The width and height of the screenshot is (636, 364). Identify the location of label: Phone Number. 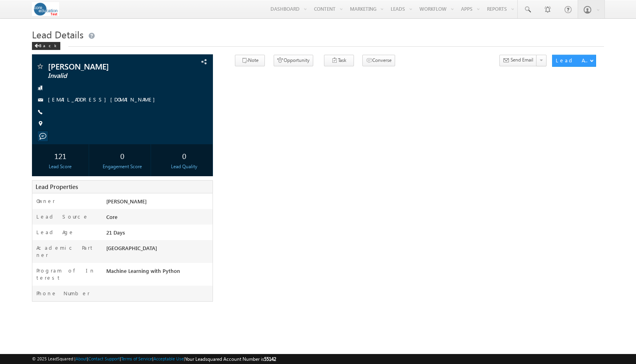
(63, 293).